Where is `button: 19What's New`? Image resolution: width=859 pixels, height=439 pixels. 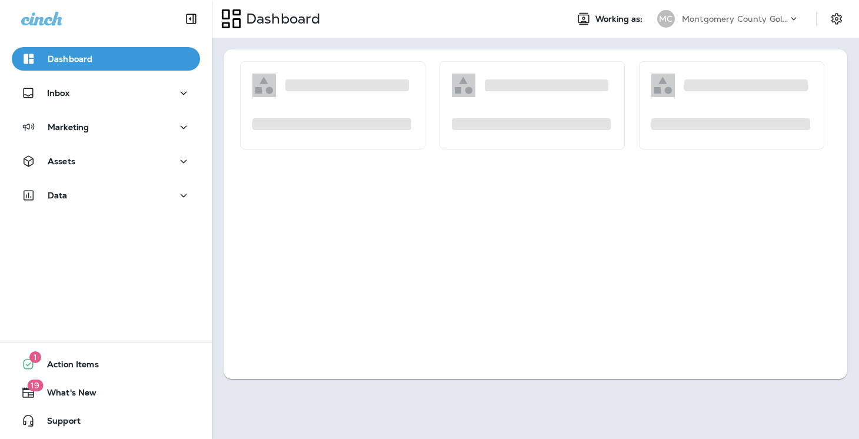
button: 19What's New is located at coordinates (106, 392).